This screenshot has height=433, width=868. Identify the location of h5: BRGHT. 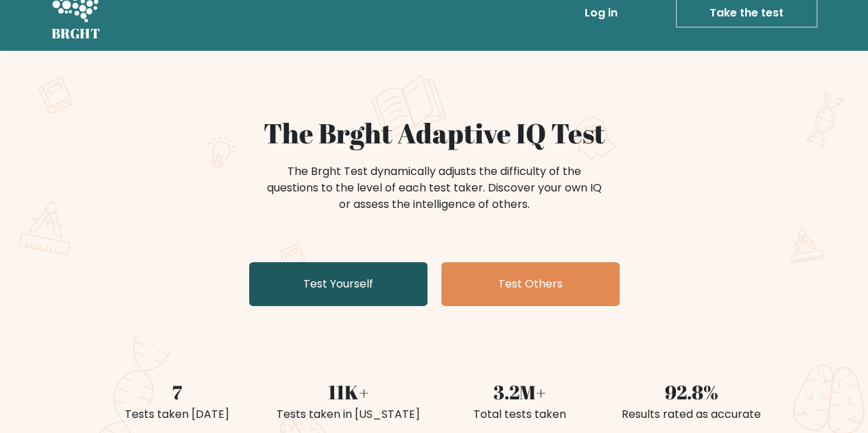
(76, 34).